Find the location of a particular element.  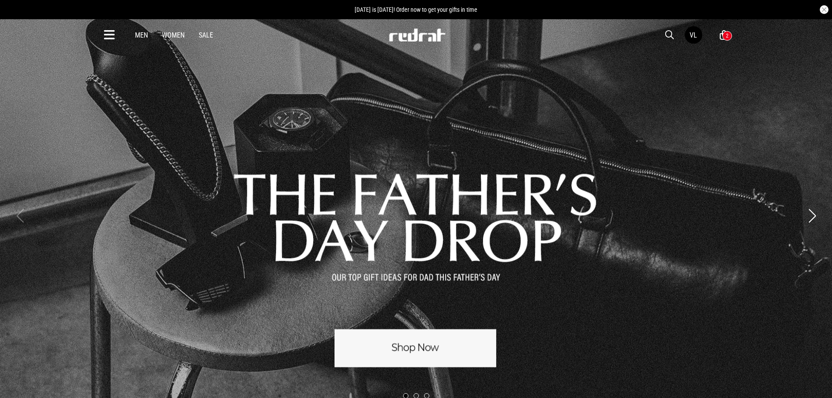

img: Redrat logo is located at coordinates (417, 35).